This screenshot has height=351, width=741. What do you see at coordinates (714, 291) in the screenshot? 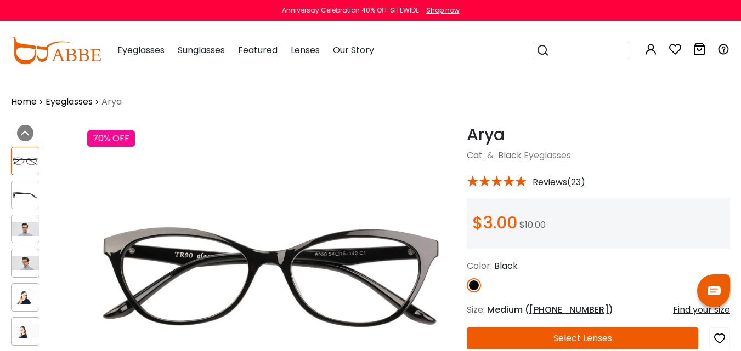
I see `img: chat` at bounding box center [714, 291].